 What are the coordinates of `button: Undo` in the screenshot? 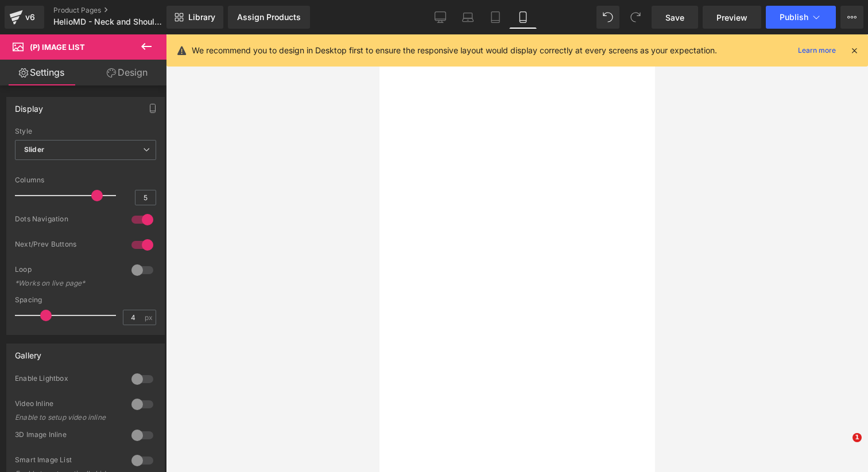 It's located at (608, 17).